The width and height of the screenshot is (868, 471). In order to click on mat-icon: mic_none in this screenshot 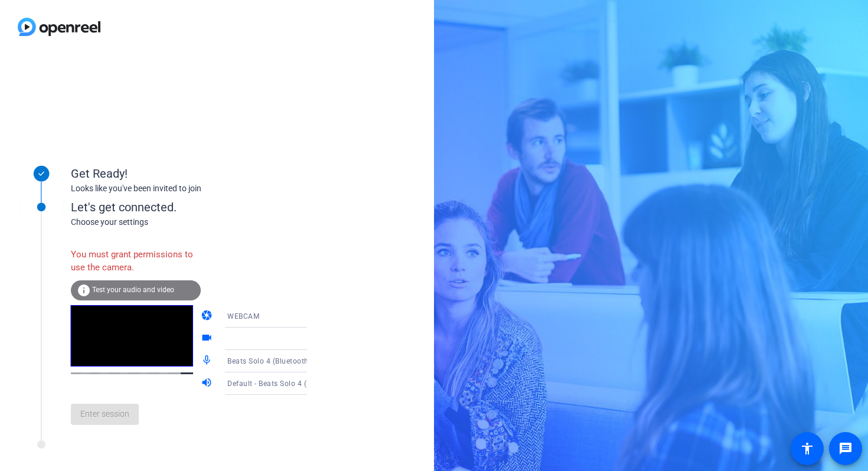, I will do `click(208, 361)`.